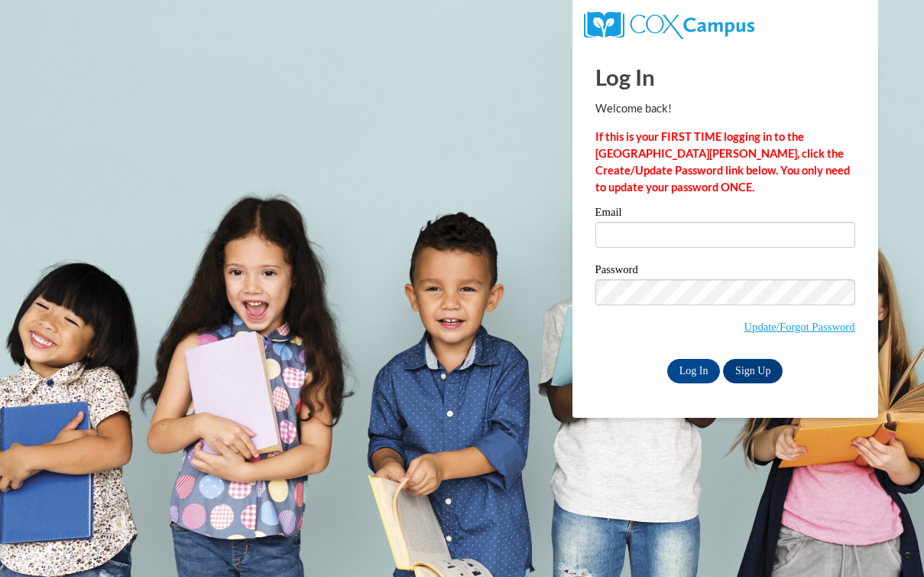 This screenshot has width=924, height=577. Describe the element at coordinates (694, 371) in the screenshot. I see `input: Log In` at that location.